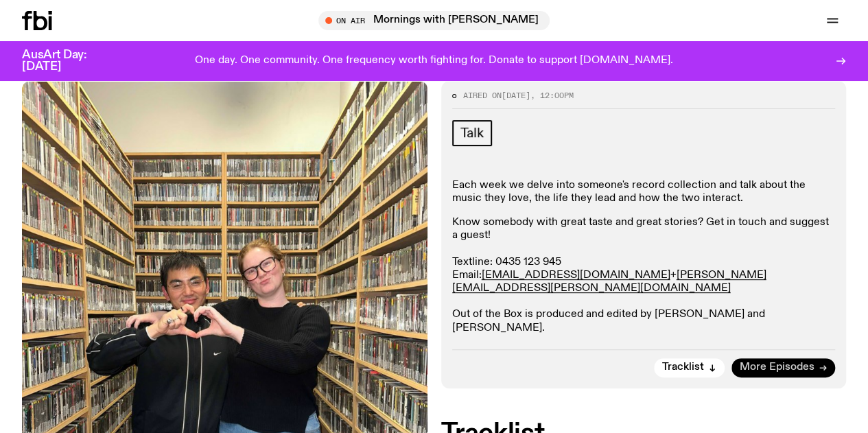 The width and height of the screenshot is (868, 433). What do you see at coordinates (472, 133) in the screenshot?
I see `span: Talk` at bounding box center [472, 133].